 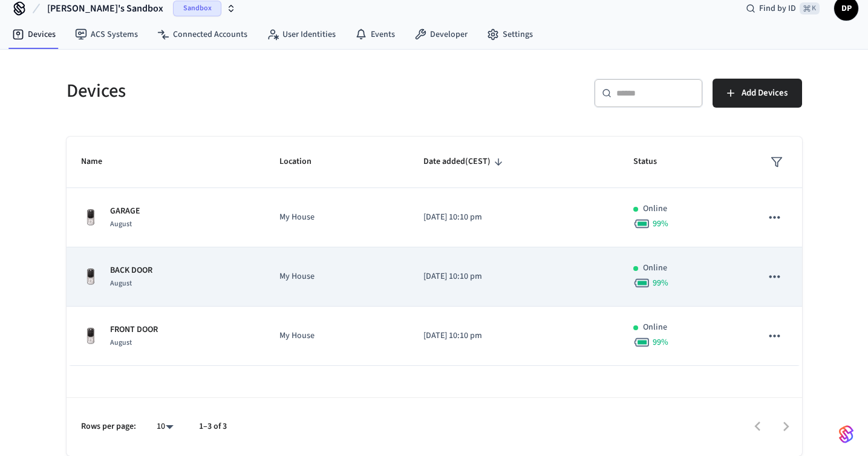 I want to click on a: Connected Accounts, so click(x=202, y=35).